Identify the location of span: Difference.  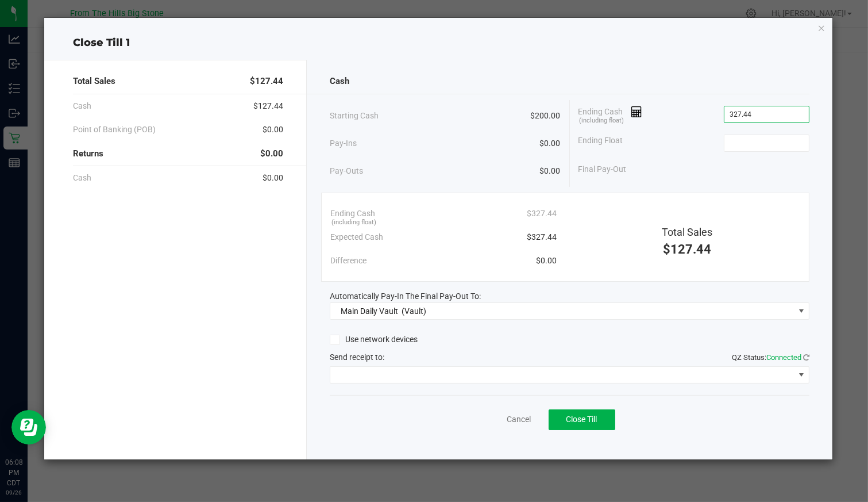
(349, 261).